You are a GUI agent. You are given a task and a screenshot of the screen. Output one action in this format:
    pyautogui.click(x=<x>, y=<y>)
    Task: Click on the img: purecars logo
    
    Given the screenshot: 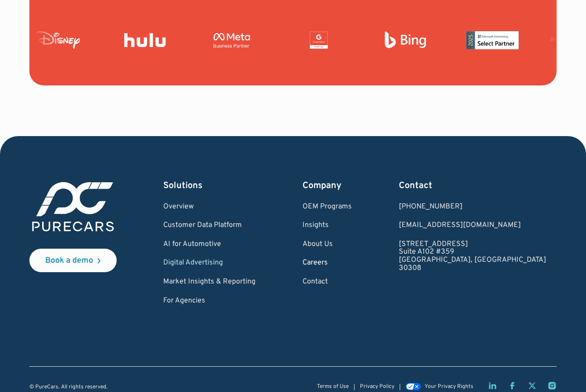 What is the action you would take?
    pyautogui.click(x=73, y=207)
    